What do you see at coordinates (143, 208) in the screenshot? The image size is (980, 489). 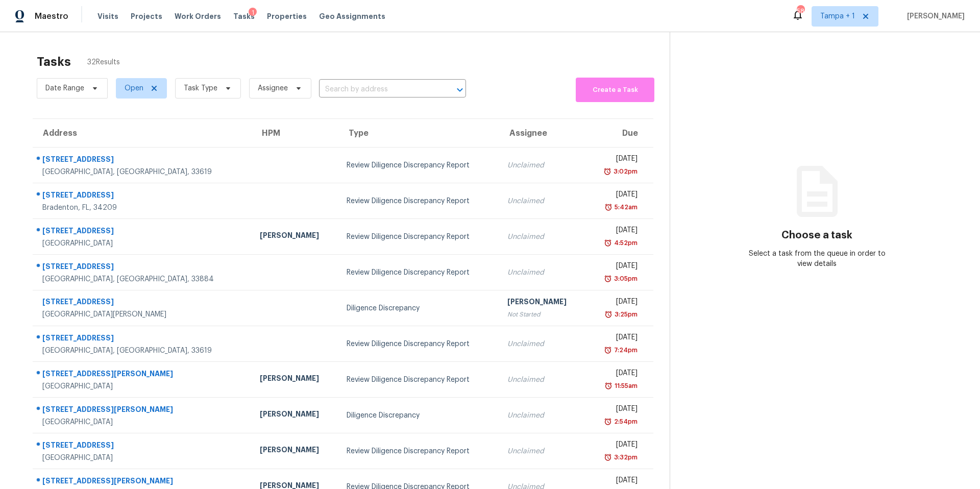 I see `div: Bradenton, FL, 34209` at bounding box center [143, 208].